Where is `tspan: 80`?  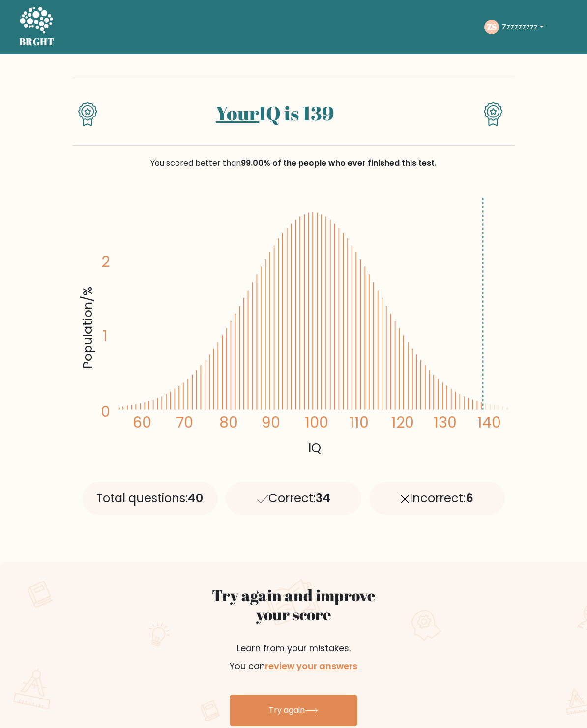
tspan: 80 is located at coordinates (229, 422).